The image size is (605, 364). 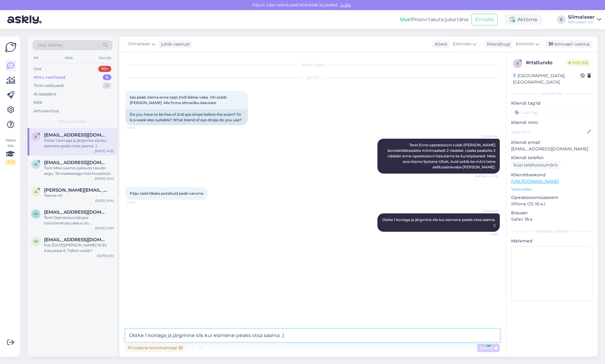 What do you see at coordinates (552, 197) in the screenshot?
I see `p: Operatsioonisüsteem` at bounding box center [552, 197].